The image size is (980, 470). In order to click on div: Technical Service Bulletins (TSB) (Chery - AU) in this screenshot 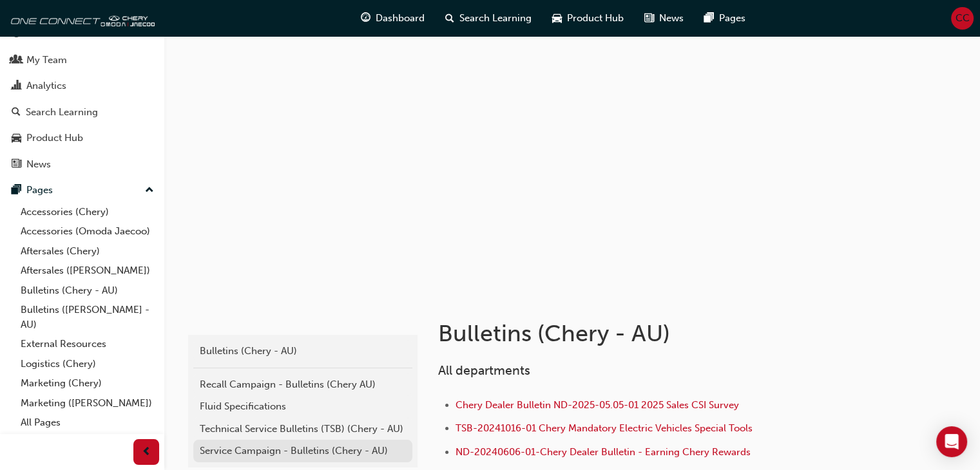, I will do `click(302, 429)`.